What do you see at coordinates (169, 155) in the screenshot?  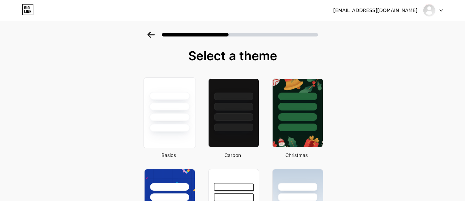 I see `div: Basics` at bounding box center [169, 155].